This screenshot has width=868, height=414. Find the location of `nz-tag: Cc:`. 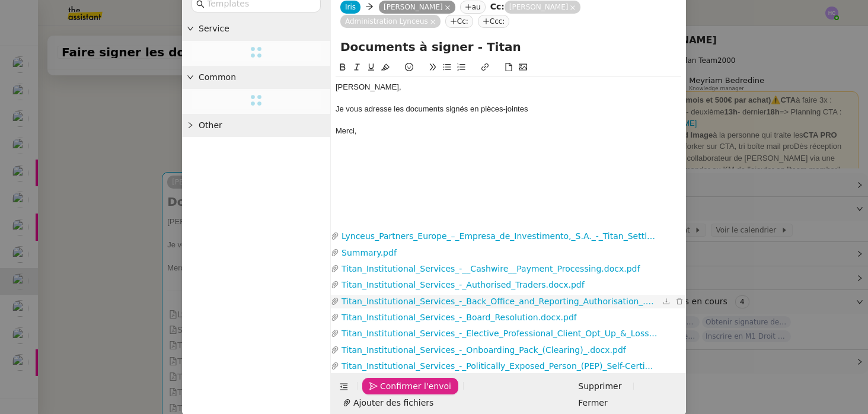

nz-tag: Cc: is located at coordinates (459, 21).